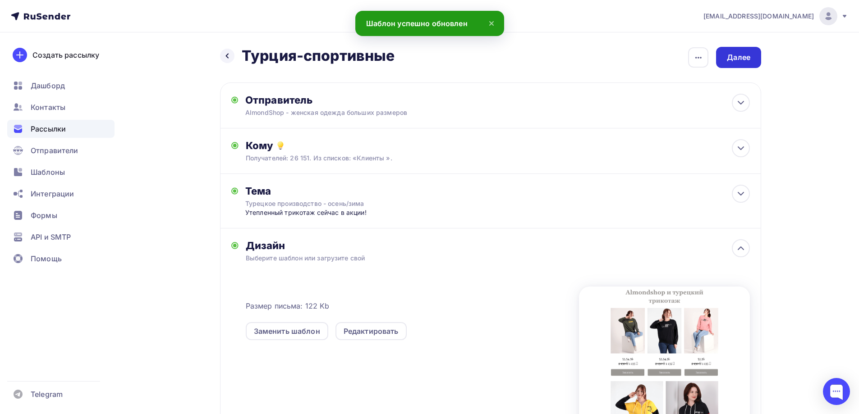 This screenshot has height=414, width=859. I want to click on a: Контакты, so click(61, 107).